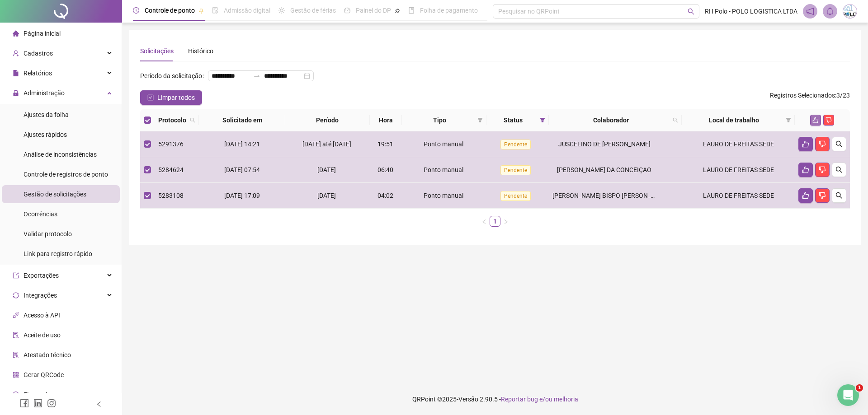  Describe the element at coordinates (16, 315) in the screenshot. I see `span: api` at that location.